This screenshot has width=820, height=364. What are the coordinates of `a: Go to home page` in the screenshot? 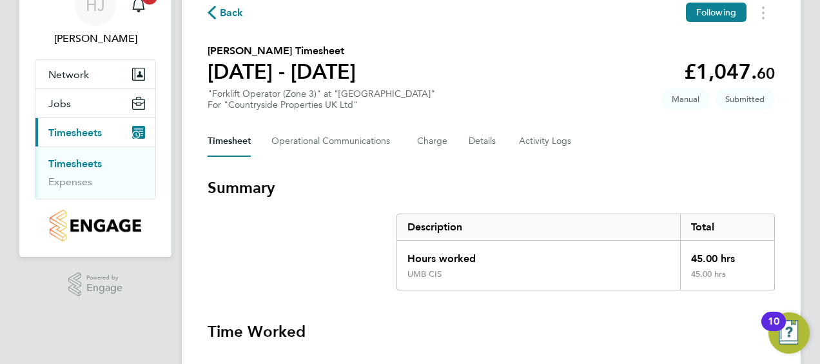 It's located at (95, 225).